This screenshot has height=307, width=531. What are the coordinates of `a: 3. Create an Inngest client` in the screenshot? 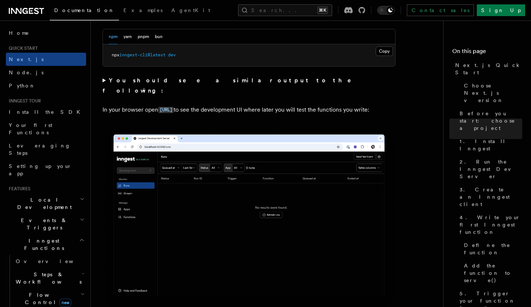 It's located at (489, 197).